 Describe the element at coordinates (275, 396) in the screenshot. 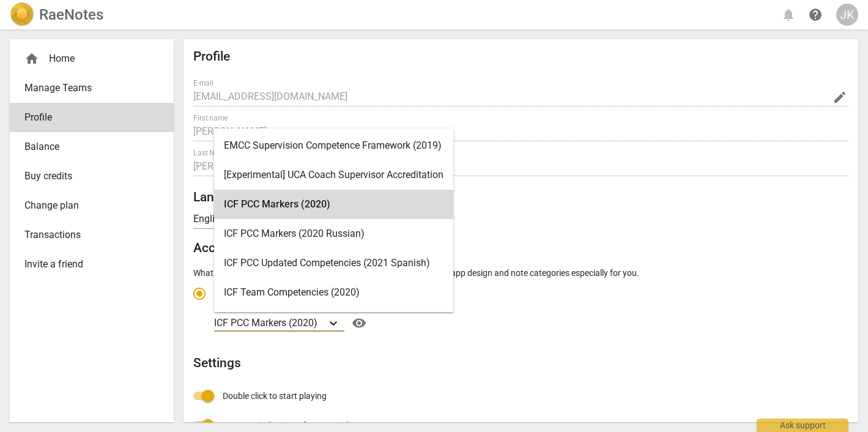

I see `span: Double click to start playing` at that location.